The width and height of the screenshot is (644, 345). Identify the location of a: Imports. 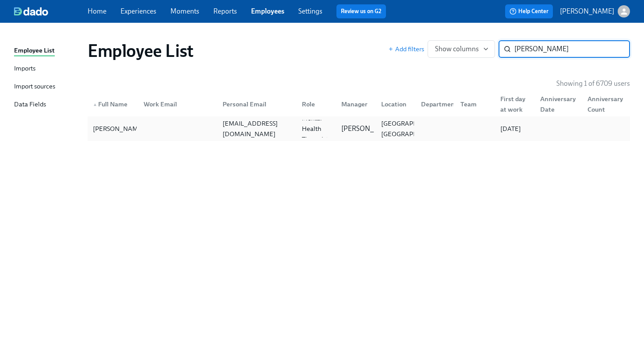
(47, 69).